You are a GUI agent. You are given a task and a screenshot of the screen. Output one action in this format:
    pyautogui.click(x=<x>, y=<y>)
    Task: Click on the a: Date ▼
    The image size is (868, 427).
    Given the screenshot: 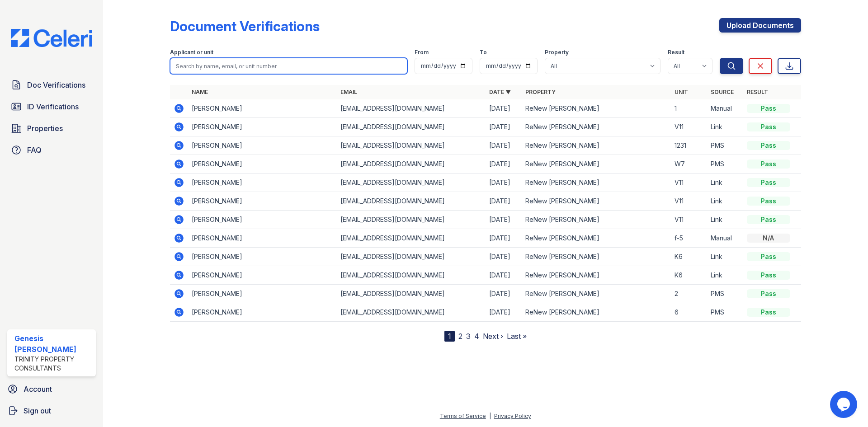 What is the action you would take?
    pyautogui.click(x=500, y=91)
    